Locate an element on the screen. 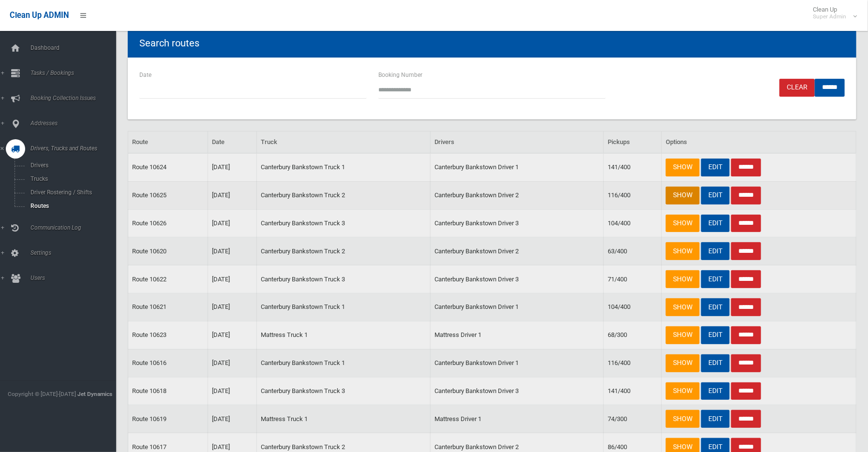  span: Users is located at coordinates (76, 278).